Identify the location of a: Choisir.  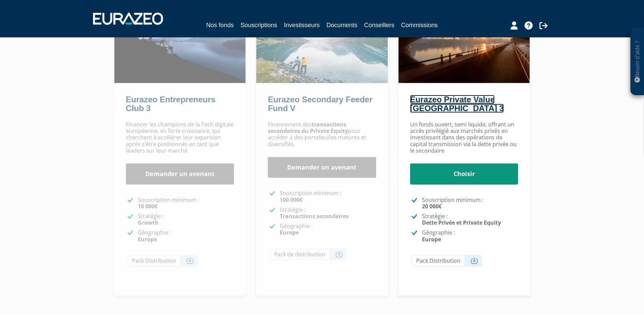
(465, 174).